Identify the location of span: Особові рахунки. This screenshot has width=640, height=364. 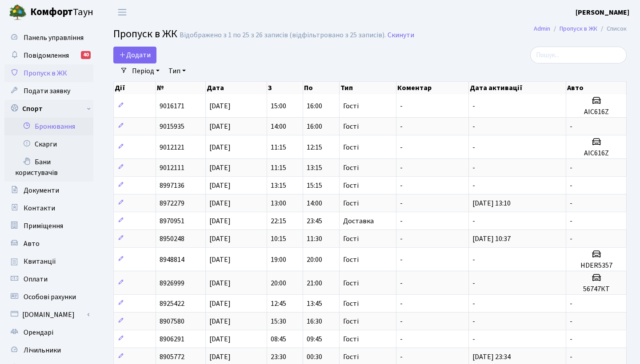
(50, 296).